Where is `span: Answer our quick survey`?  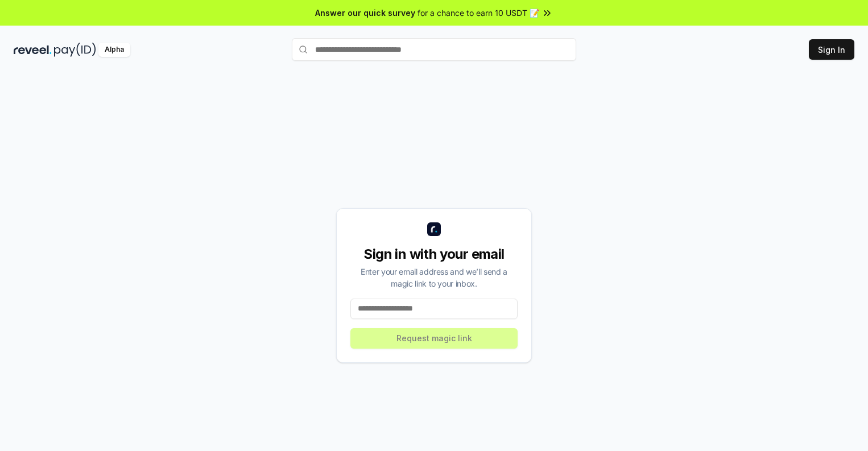 span: Answer our quick survey is located at coordinates (365, 12).